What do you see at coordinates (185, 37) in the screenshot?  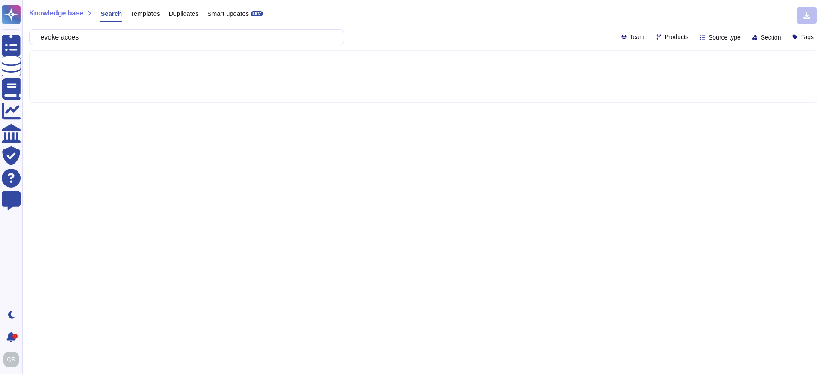 I see `input: Search a question or template...` at bounding box center [185, 37].